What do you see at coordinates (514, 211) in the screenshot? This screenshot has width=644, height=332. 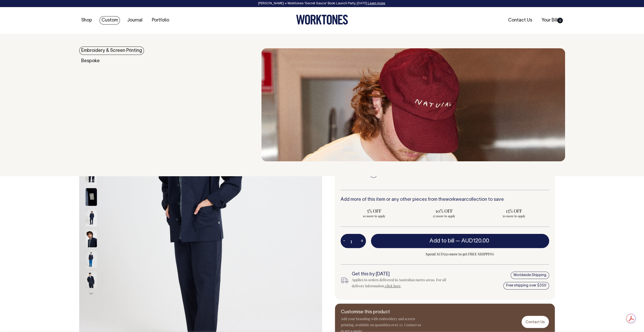 I see `span: 15% OFF` at bounding box center [514, 211].